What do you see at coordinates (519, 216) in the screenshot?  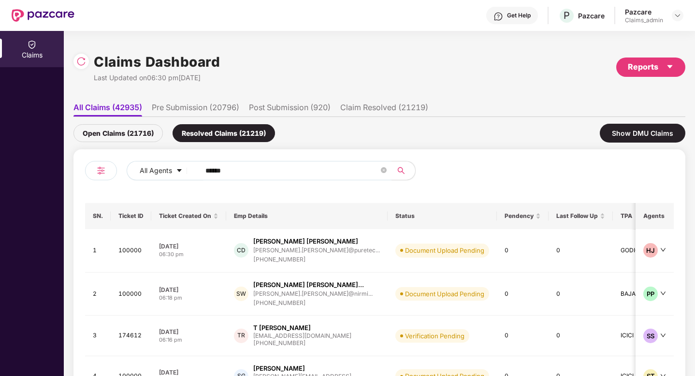 I see `span: Pendency` at bounding box center [519, 216].